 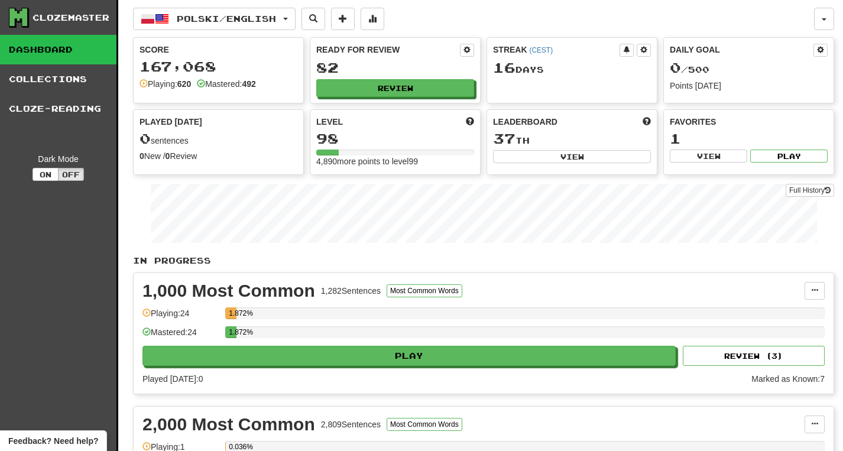 What do you see at coordinates (810, 190) in the screenshot?
I see `a: Full History` at bounding box center [810, 190].